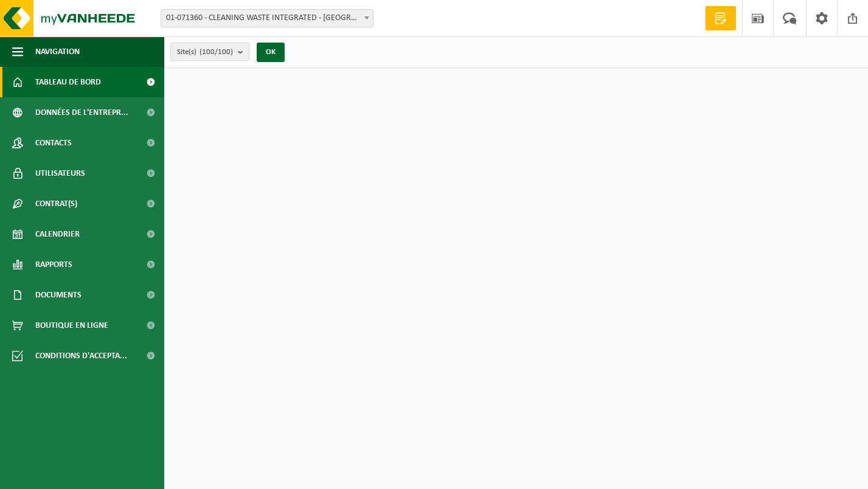 This screenshot has width=868, height=489. I want to click on span: Tableau de bord, so click(68, 82).